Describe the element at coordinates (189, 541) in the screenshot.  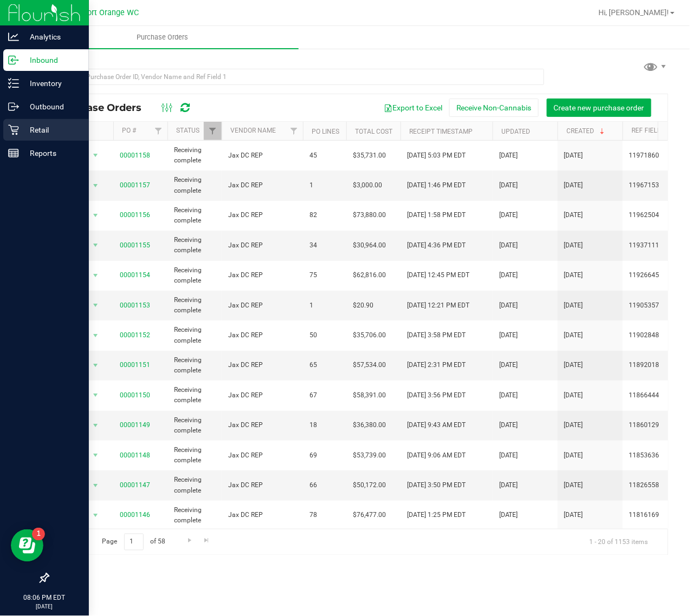
I see `a: Go to the next page` at that location.